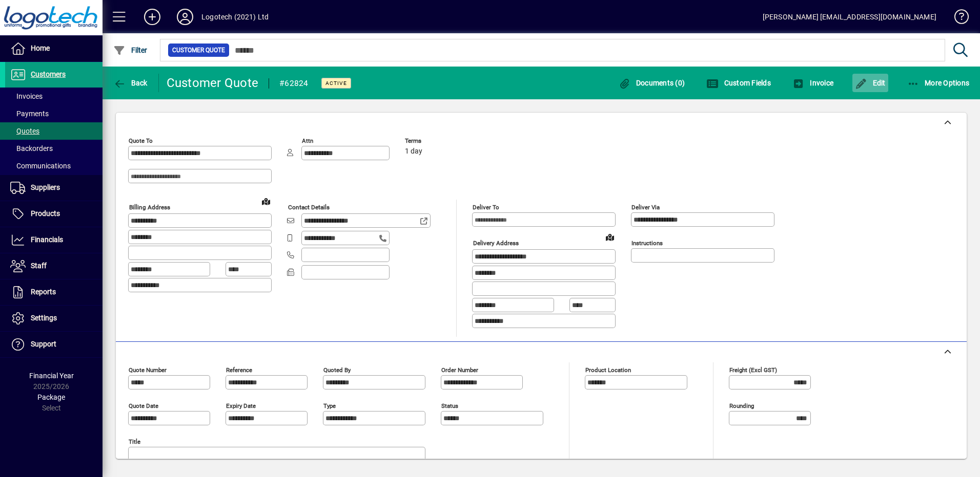 This screenshot has width=980, height=477. Describe the element at coordinates (44, 344) in the screenshot. I see `span: Support` at that location.